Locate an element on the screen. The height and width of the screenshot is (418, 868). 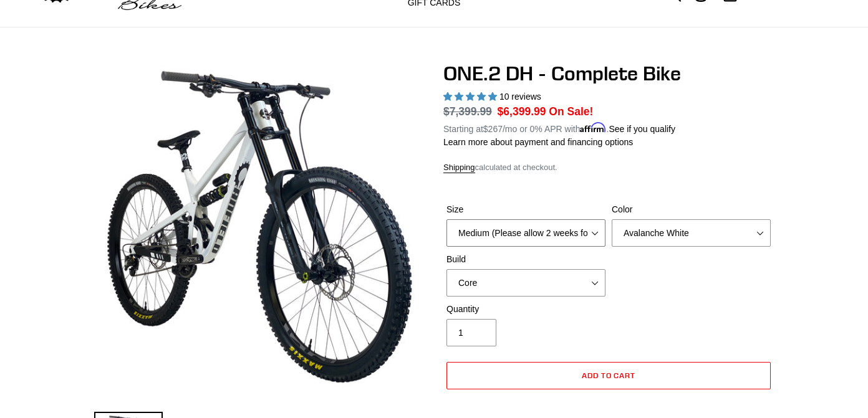
label: Color is located at coordinates (691, 209).